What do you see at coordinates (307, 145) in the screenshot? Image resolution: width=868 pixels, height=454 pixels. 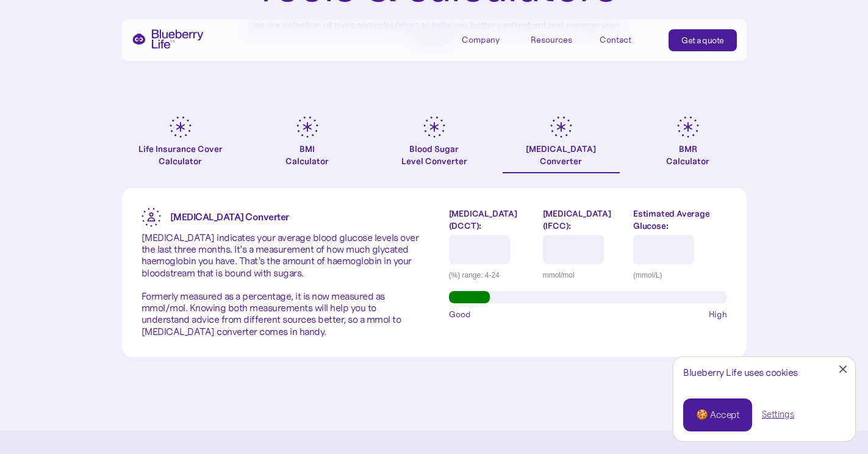 I see `a: BMICalculator` at bounding box center [307, 145].